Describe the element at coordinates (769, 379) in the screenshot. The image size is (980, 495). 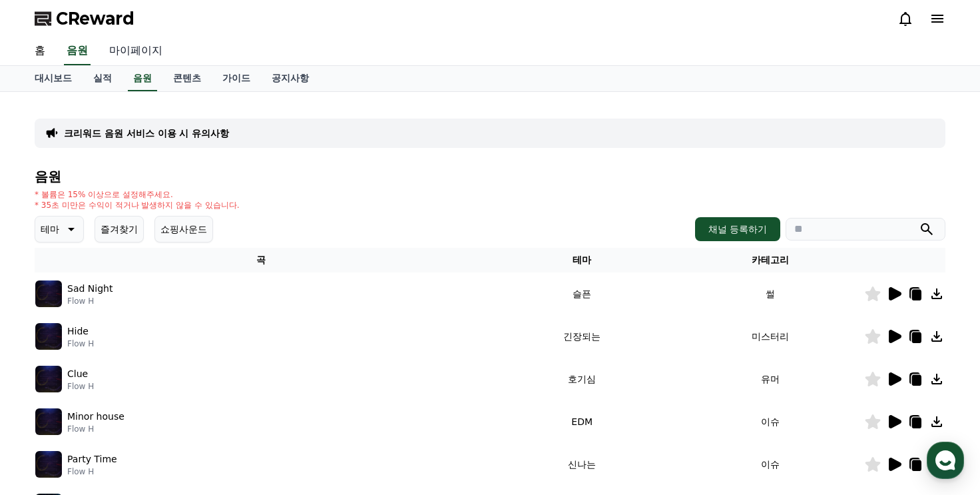
I see `td: 유머` at that location.